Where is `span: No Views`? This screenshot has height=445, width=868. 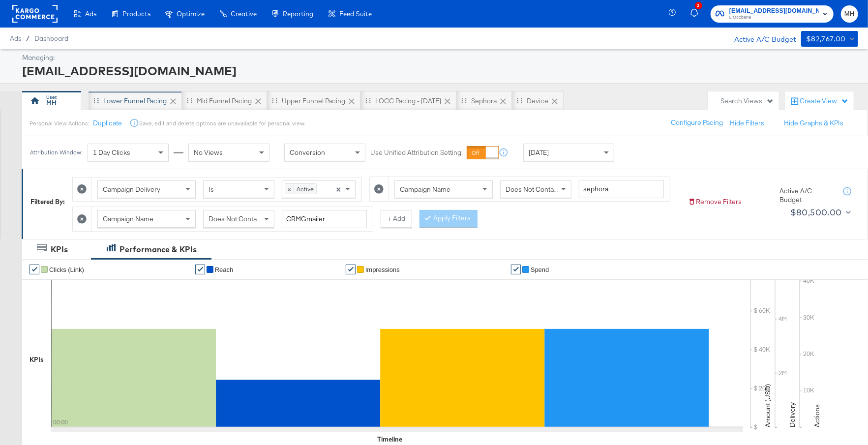 span: No Views is located at coordinates (208, 153).